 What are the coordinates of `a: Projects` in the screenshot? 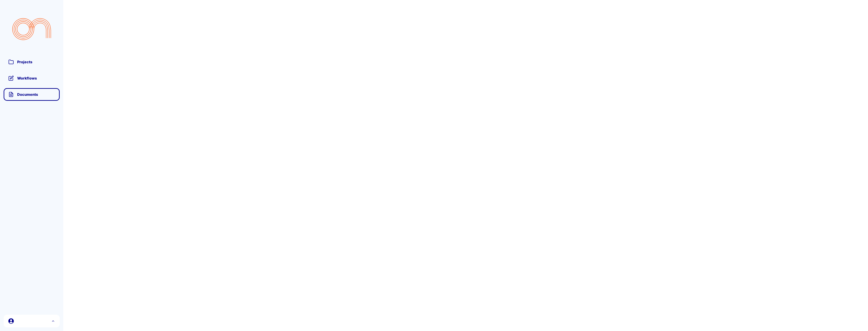 It's located at (32, 62).